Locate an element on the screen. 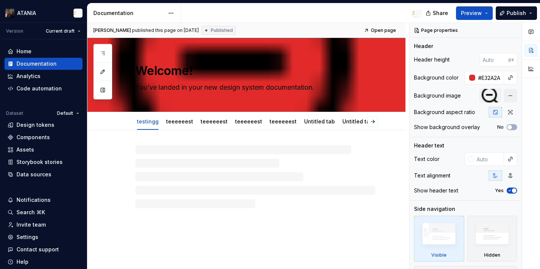 The height and width of the screenshot is (269, 540). a: Invite team is located at coordinates (44, 225).